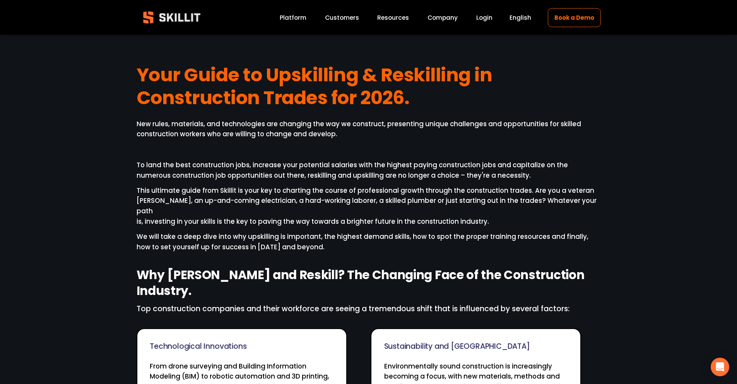  I want to click on a: Skillit, so click(172, 17).